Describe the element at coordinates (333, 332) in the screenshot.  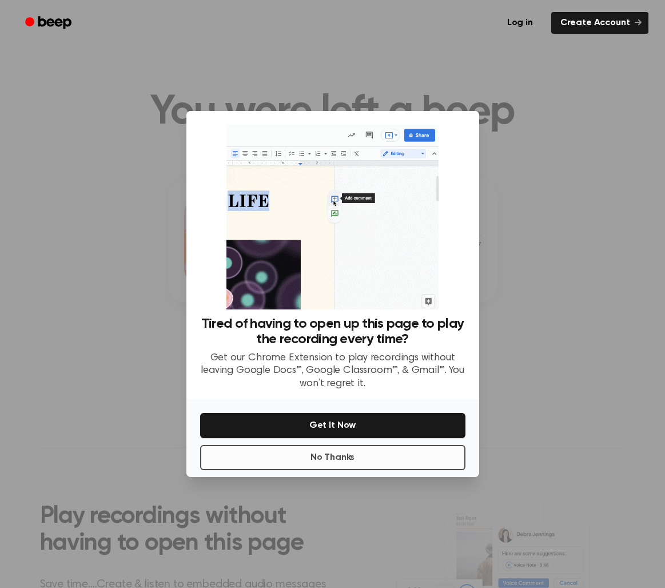
I see `h3: Tired of having to open up this page to play the recording every time?` at that location.